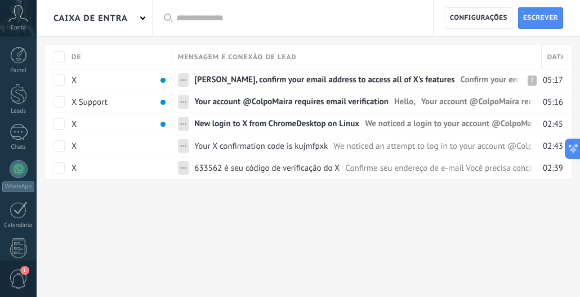 The height and width of the screenshot is (297, 580). Describe the element at coordinates (532, 80) in the screenshot. I see `div: 2` at that location.